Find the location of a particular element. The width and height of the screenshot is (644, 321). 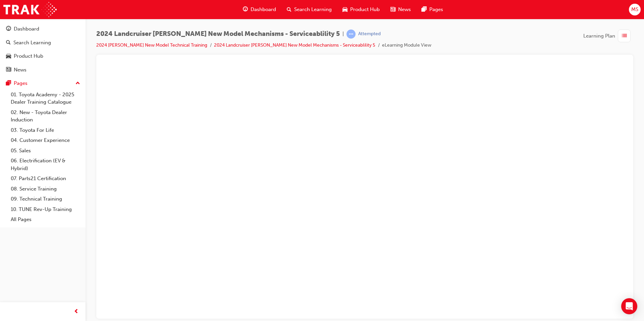

span: Search Learning is located at coordinates (313, 9).